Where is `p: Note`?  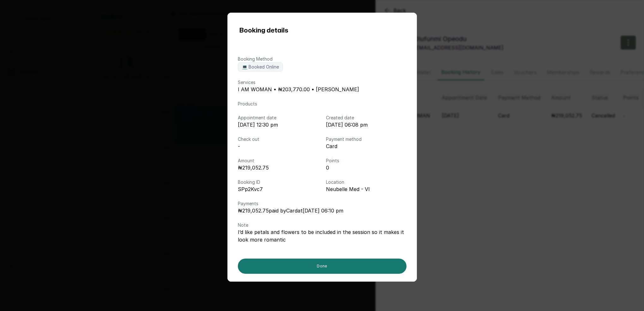 p: Note is located at coordinates (322, 225).